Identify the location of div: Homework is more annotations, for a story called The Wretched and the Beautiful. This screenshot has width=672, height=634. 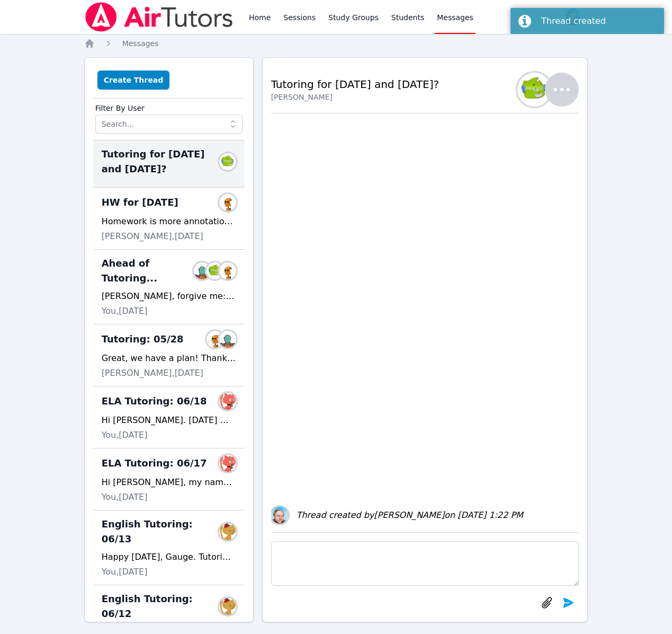
(169, 222).